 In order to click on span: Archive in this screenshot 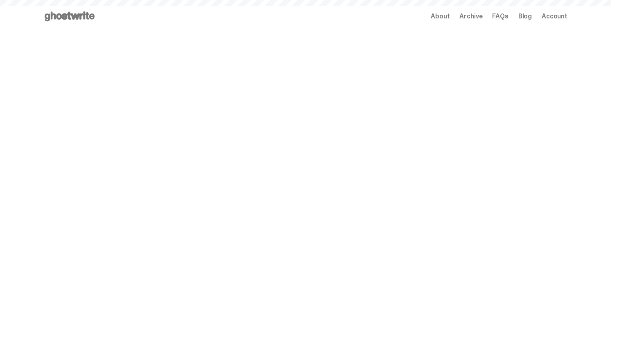, I will do `click(471, 16)`.